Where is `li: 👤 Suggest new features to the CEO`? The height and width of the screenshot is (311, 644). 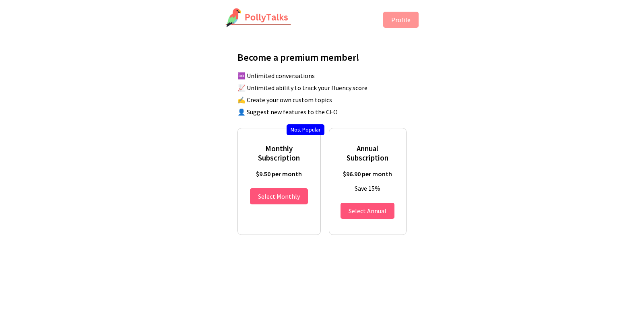
li: 👤 Suggest new features to the CEO is located at coordinates (326, 112).